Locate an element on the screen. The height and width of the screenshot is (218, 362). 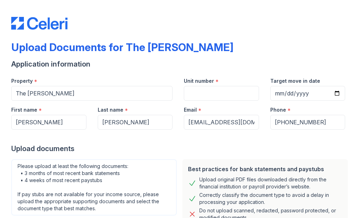
div: Application information is located at coordinates (181, 64).